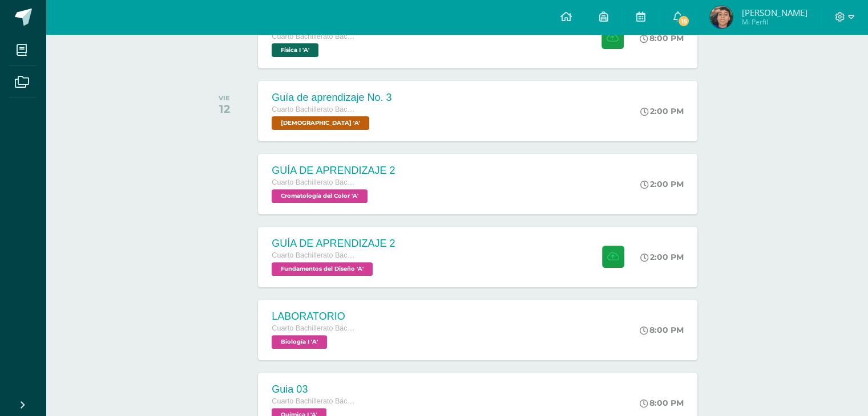  What do you see at coordinates (225, 98) in the screenshot?
I see `div: VIE` at bounding box center [225, 98].